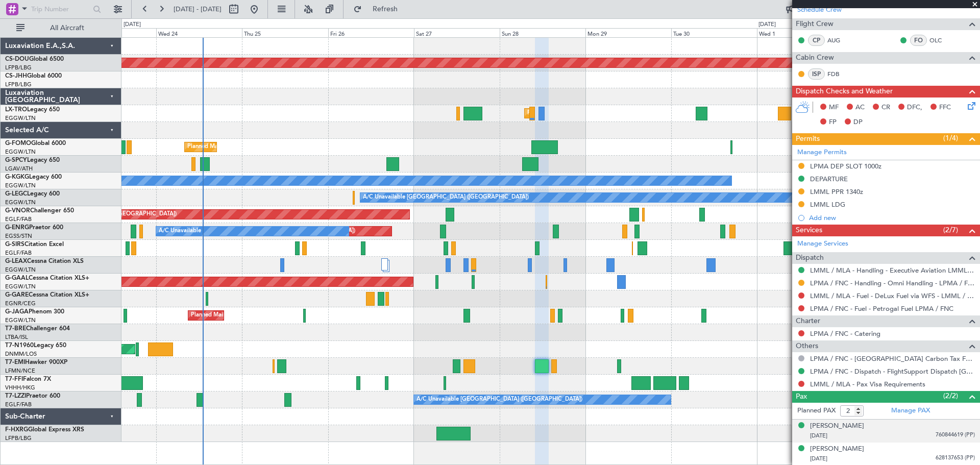 This screenshot has height=465, width=980. What do you see at coordinates (807, 346) in the screenshot?
I see `span: Others` at bounding box center [807, 346].